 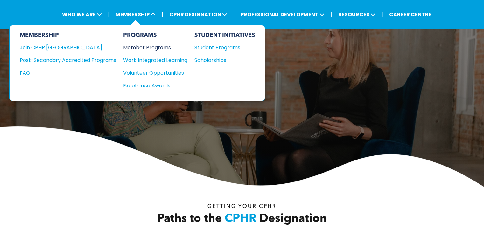 What do you see at coordinates (155, 73) in the screenshot?
I see `a: Volunteer Opportunities` at bounding box center [155, 73].